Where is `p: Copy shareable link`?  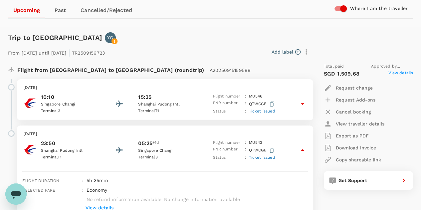 p: Copy shareable link is located at coordinates (358, 160).